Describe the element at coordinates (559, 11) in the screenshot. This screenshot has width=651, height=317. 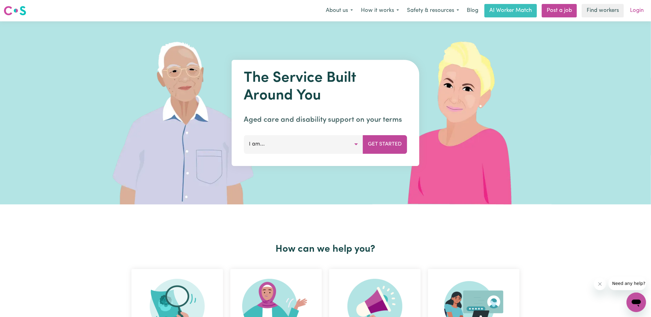
I see `a: Post a job` at that location.